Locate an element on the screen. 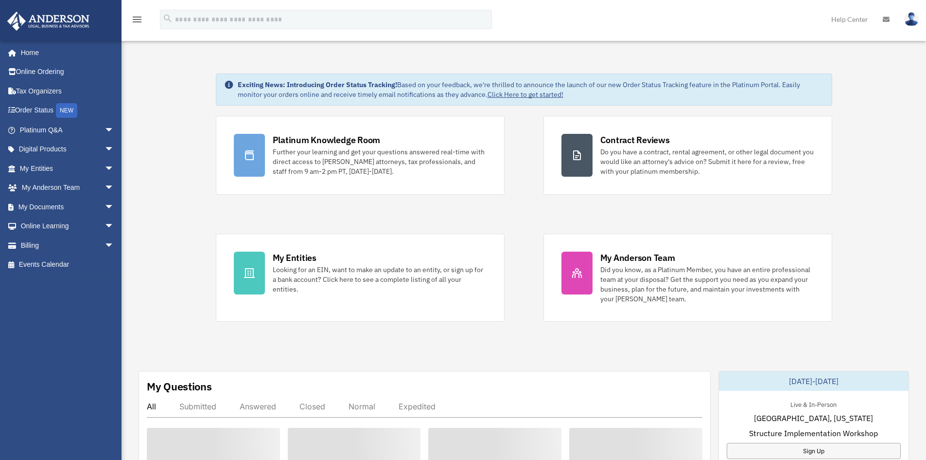 The image size is (926, 460). div: My Entities is located at coordinates (295, 257).